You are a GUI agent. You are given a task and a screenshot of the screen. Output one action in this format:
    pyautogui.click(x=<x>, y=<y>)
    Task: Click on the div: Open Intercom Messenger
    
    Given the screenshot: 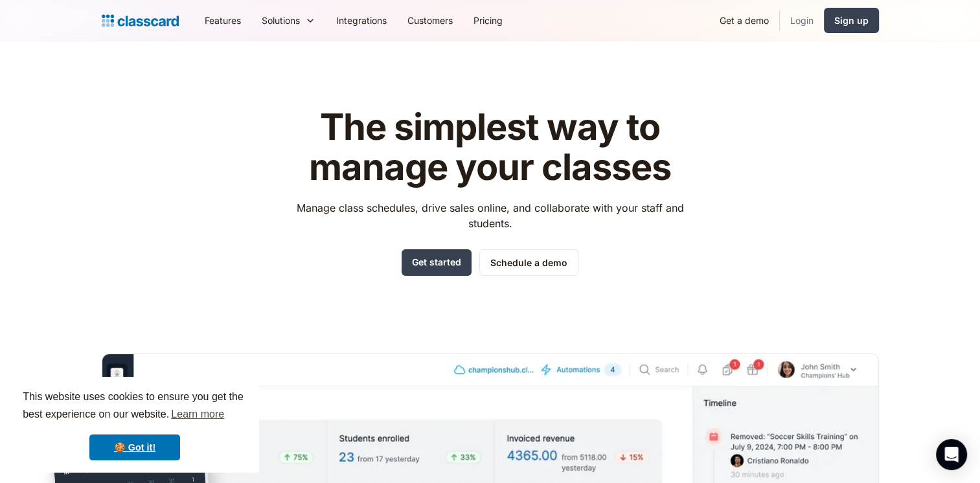 What is the action you would take?
    pyautogui.click(x=952, y=455)
    